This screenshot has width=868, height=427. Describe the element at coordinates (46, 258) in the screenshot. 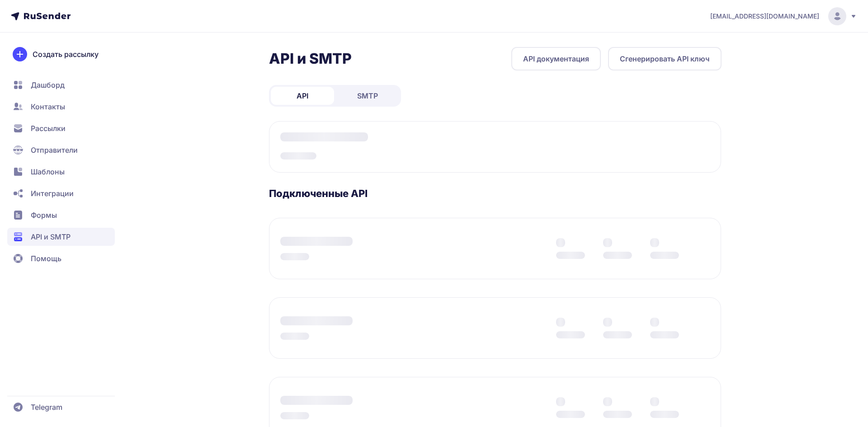

I see `span: Помощь` at that location.